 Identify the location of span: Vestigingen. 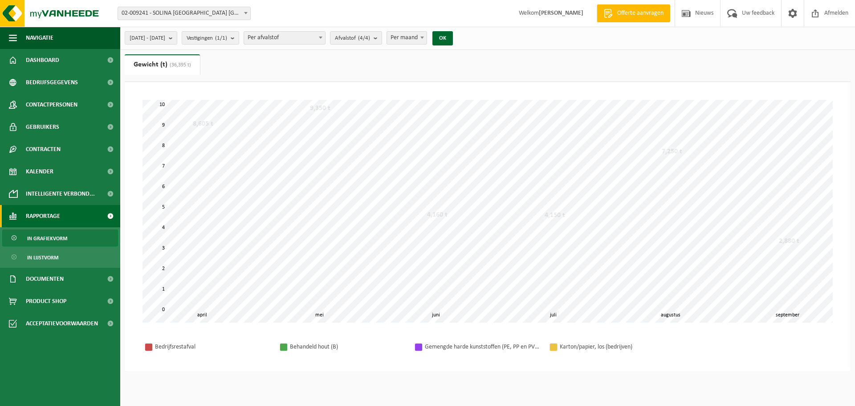
(207, 38).